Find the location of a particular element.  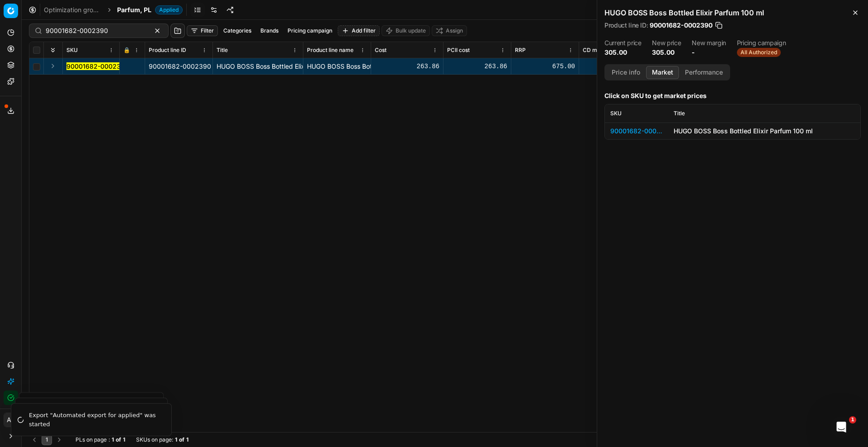

button: Bulk update is located at coordinates (406, 31).